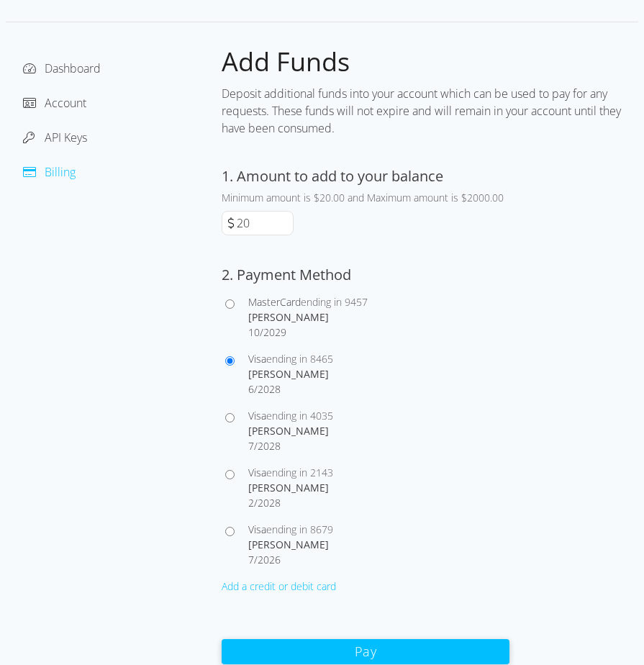 The image size is (644, 665). Describe the element at coordinates (429, 111) in the screenshot. I see `div: Deposit additional funds into your account which can be used to pay for any requests. These funds...` at that location.